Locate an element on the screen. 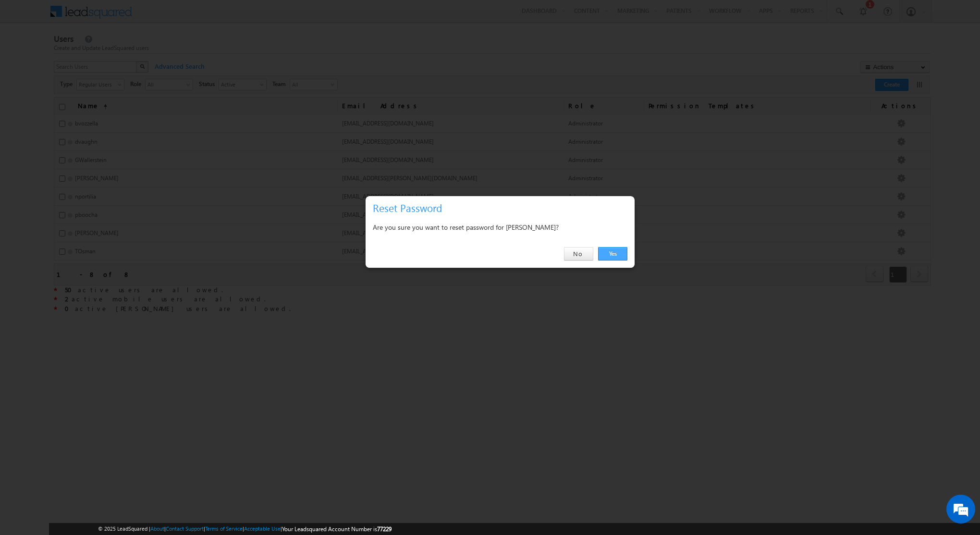 The width and height of the screenshot is (980, 535). textarea: Type your message and hit 'Enter' is located at coordinates (93, 188).